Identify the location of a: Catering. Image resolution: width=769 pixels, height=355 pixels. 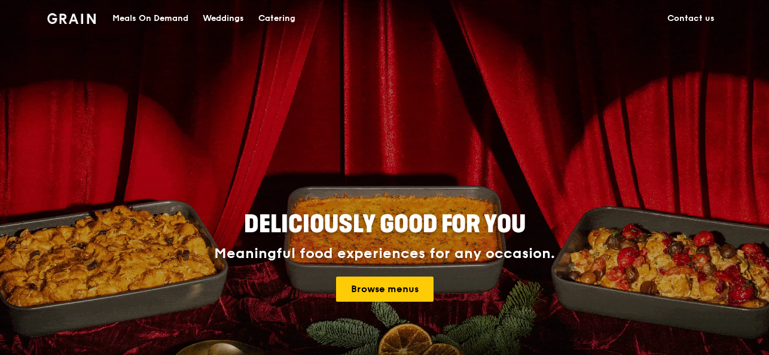
(277, 19).